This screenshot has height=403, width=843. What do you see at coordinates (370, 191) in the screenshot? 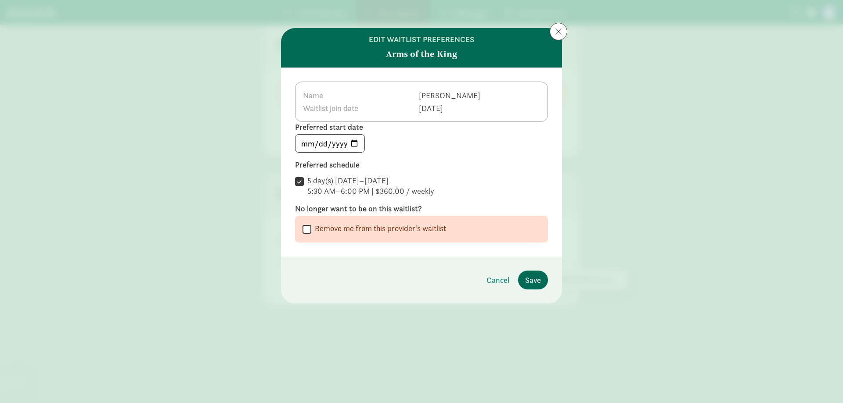
I see `div: 5:30 AM–6:00 PM | $360.00 / weekly` at bounding box center [370, 191].